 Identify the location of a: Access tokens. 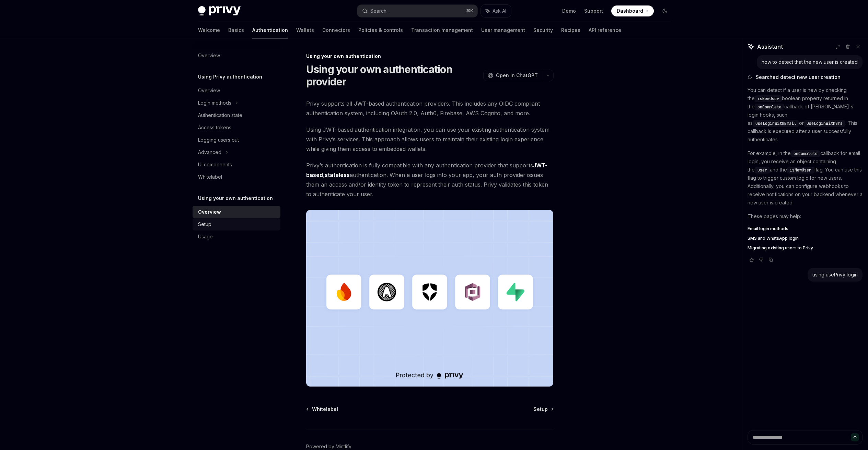
(237, 127).